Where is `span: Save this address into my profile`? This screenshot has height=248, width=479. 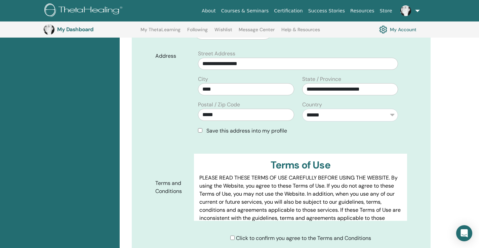 span: Save this address into my profile is located at coordinates (247, 131).